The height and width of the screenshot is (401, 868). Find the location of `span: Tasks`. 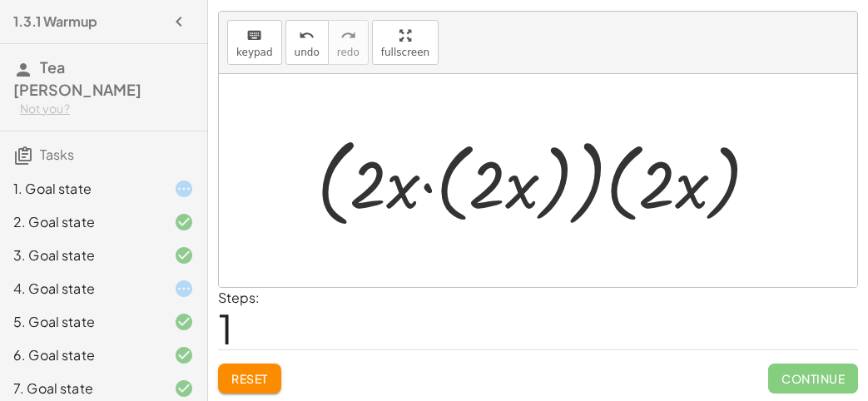

span: Tasks is located at coordinates (56, 154).